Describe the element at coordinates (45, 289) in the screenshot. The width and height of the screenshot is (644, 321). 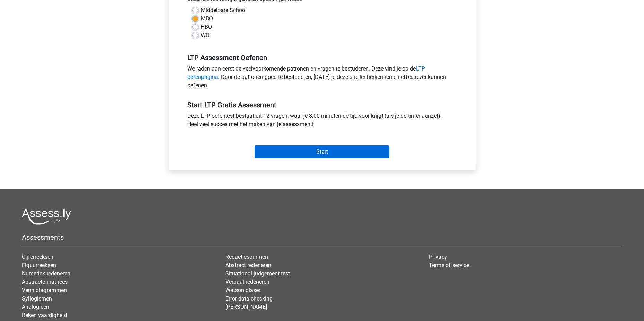
I see `a: Venn diagrammen` at that location.